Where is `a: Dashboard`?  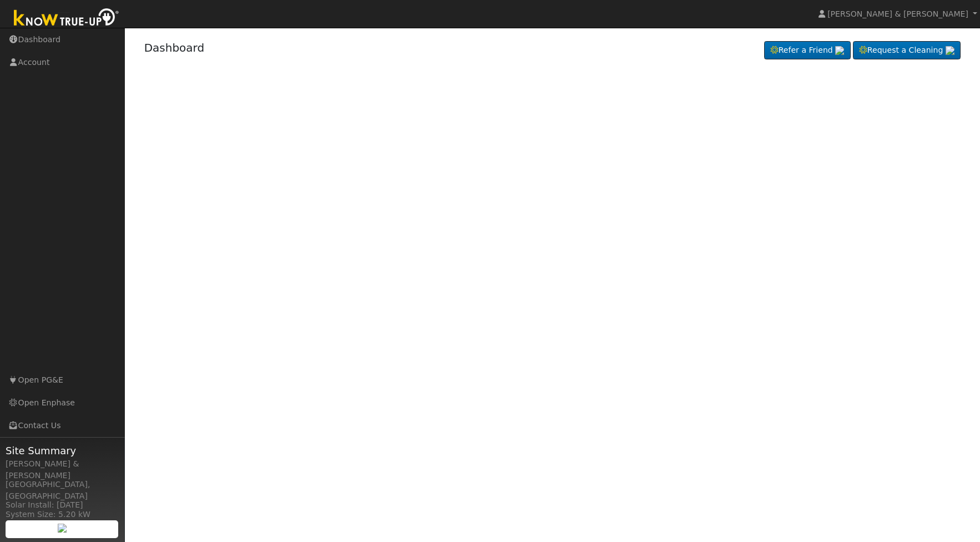
a: Dashboard is located at coordinates (174, 48).